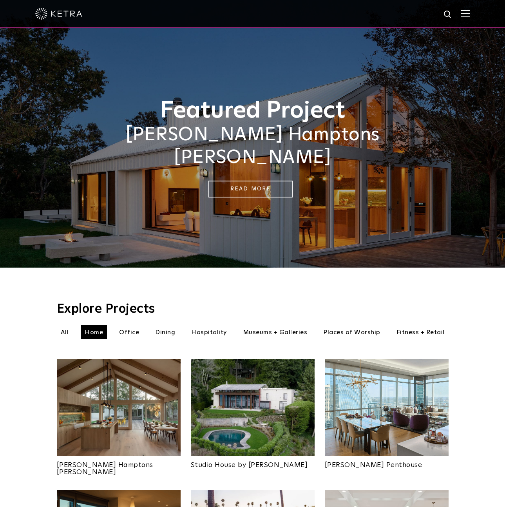 The image size is (505, 507). What do you see at coordinates (420, 332) in the screenshot?
I see `li: Fitness + Retail` at bounding box center [420, 332].